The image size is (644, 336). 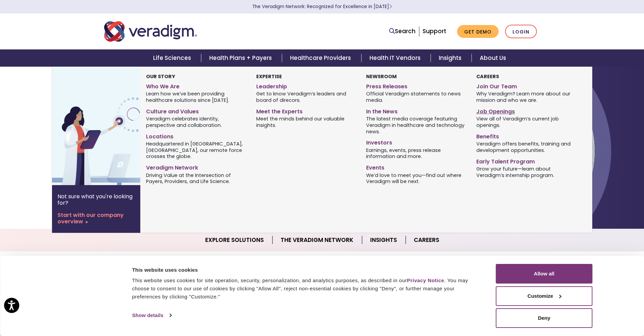 What do you see at coordinates (306, 85) in the screenshot?
I see `a: Leadership` at bounding box center [306, 85].